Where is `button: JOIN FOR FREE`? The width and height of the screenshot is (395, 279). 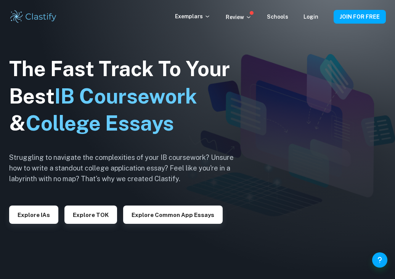
button: JOIN FOR FREE is located at coordinates (359, 17).